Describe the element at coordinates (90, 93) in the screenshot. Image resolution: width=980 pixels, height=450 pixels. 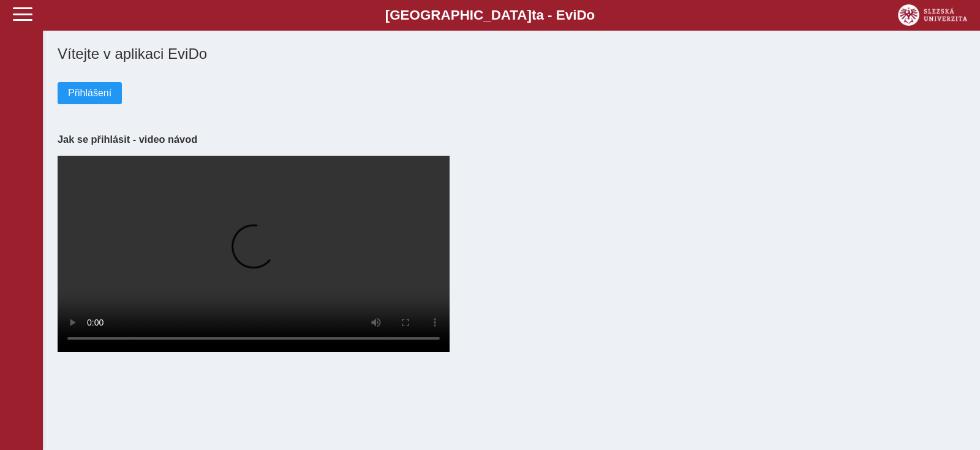
I see `button: Přihlášení` at that location.